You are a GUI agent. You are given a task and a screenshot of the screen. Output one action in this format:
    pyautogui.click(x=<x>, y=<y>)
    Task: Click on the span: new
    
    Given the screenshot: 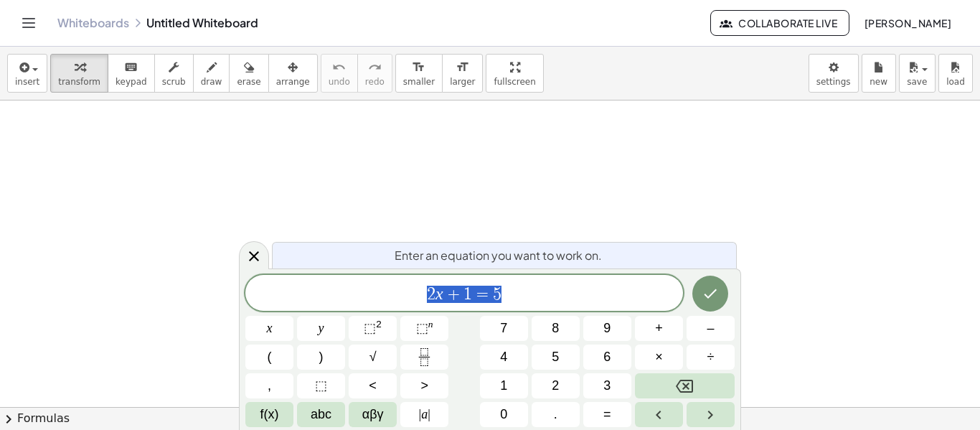 What is the action you would take?
    pyautogui.click(x=878, y=81)
    